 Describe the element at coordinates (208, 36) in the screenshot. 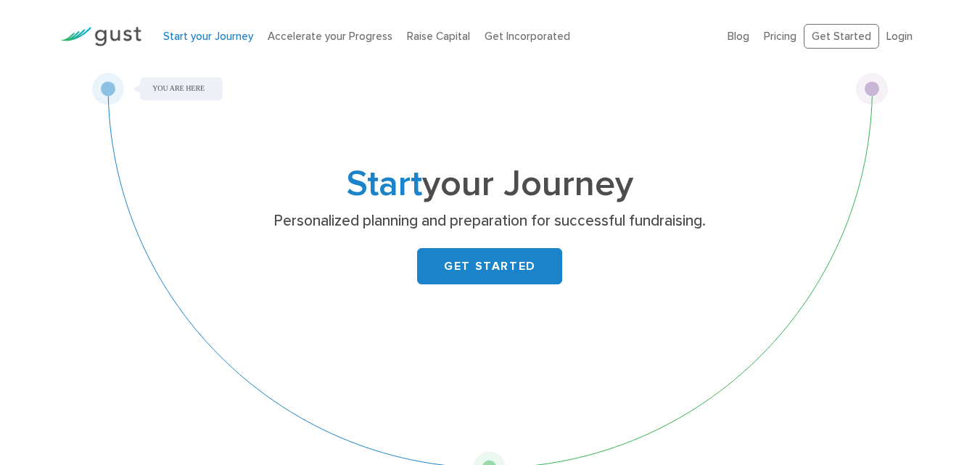

I see `a: Start your Journey` at that location.